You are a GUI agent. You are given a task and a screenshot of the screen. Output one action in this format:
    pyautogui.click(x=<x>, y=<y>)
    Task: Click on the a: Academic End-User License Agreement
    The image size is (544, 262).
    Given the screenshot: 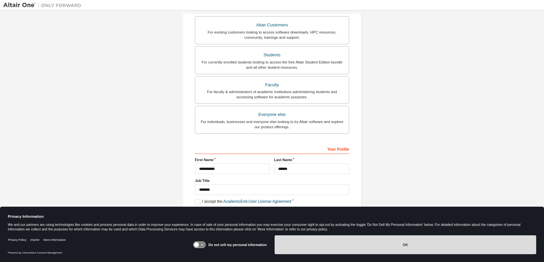 What is the action you would take?
    pyautogui.click(x=257, y=201)
    